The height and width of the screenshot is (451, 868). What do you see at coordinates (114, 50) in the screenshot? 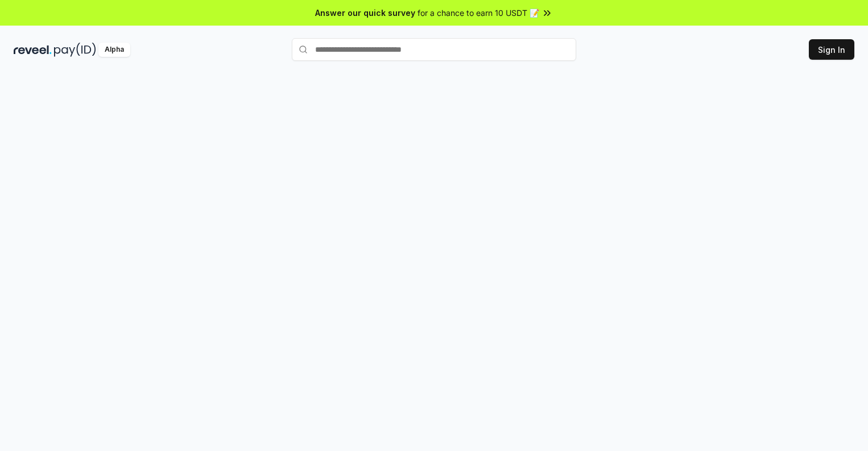
I see `div: Alpha` at bounding box center [114, 50].